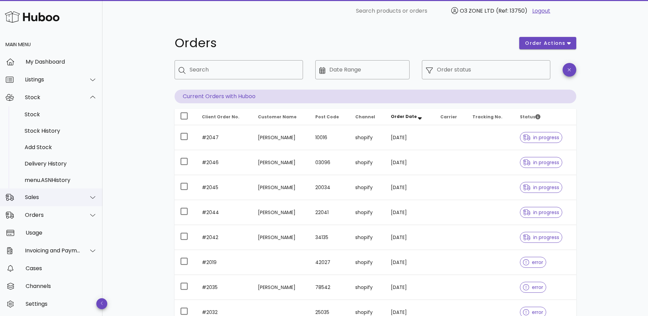 The image size is (648, 316). I want to click on span: Customer Name, so click(277, 117).